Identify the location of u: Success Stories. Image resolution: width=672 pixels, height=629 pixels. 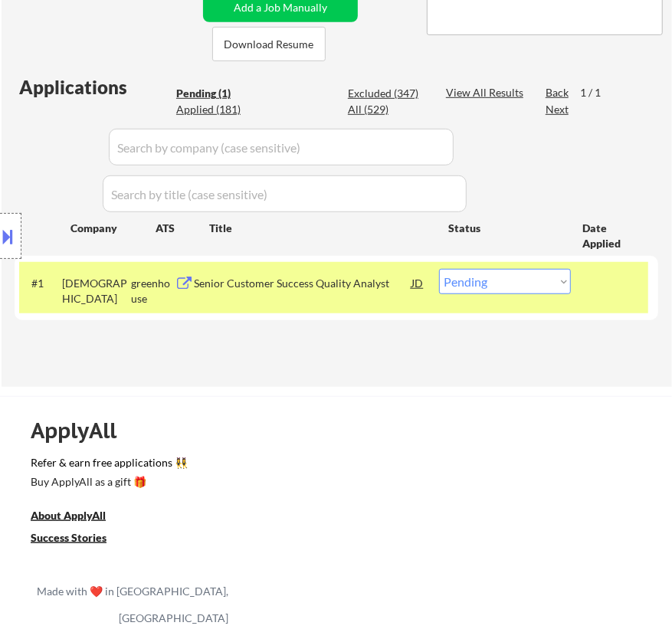
(68, 537).